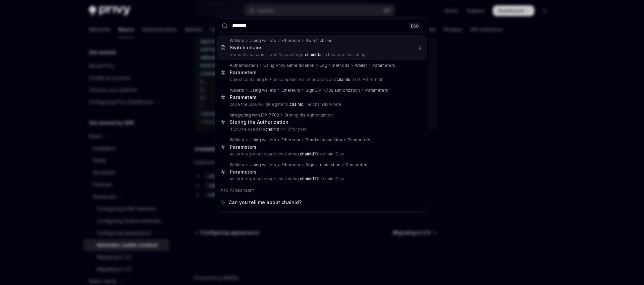 The image size is (644, 285). Describe the element at coordinates (244, 65) in the screenshot. I see `div: Authentication` at that location.